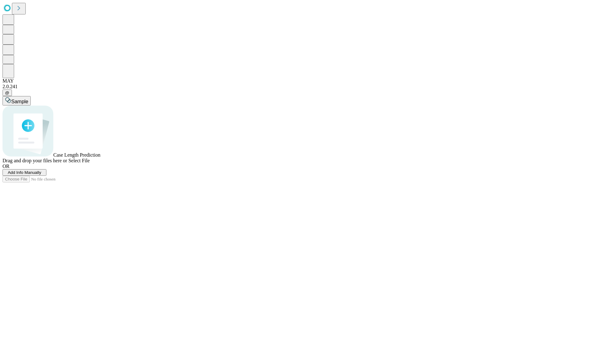 The image size is (602, 339). I want to click on div: 2.0.241, so click(301, 87).